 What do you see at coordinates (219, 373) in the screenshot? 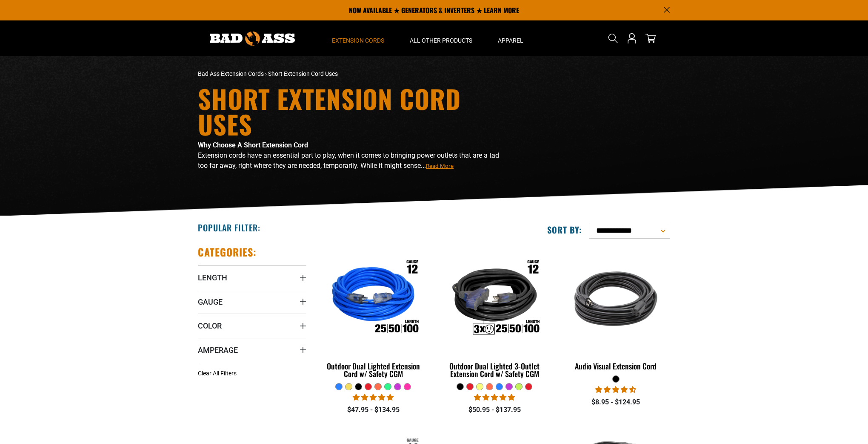
I see `a: Clear All Filters` at bounding box center [219, 373].